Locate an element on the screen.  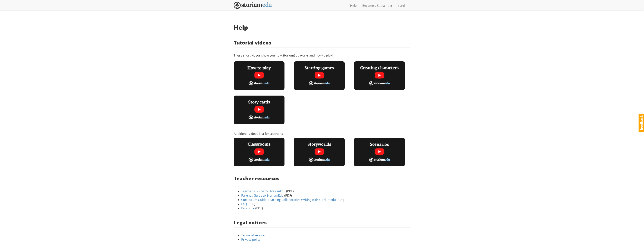
img: StoriumEDU is located at coordinates (253, 5).